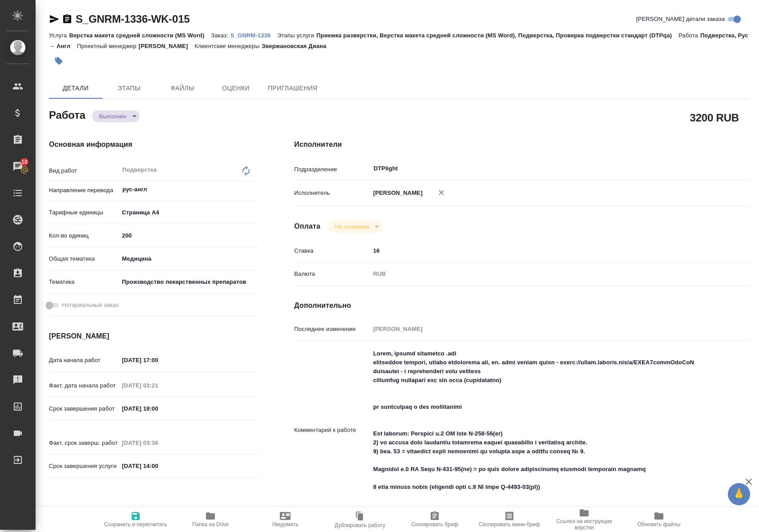 The height and width of the screenshot is (532, 759). I want to click on p: Тематика, so click(84, 282).